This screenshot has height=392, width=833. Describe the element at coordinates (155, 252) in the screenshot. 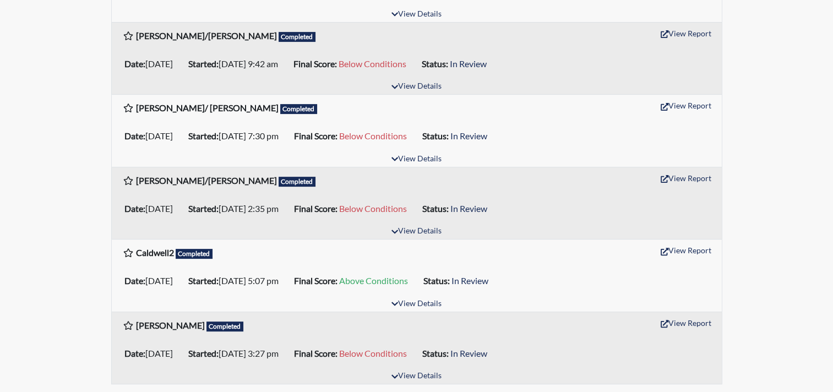

I see `b: Caldwell2` at that location.